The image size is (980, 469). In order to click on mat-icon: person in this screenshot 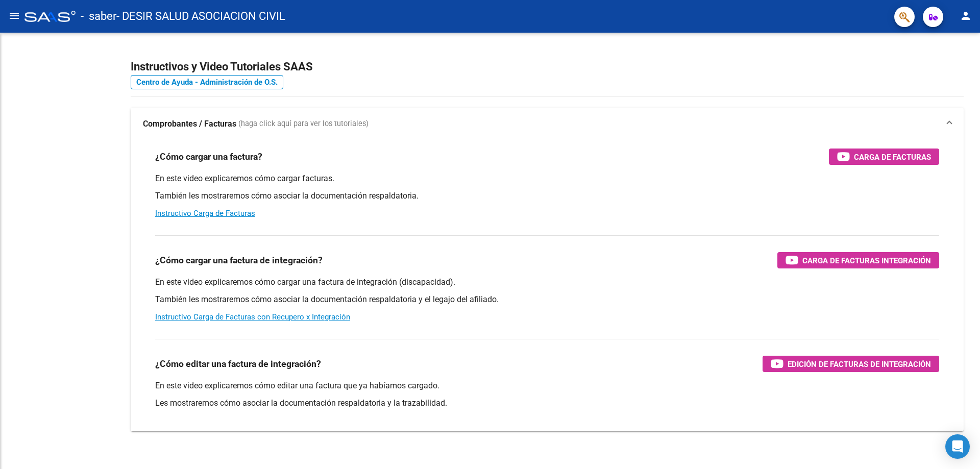, I will do `click(966, 16)`.